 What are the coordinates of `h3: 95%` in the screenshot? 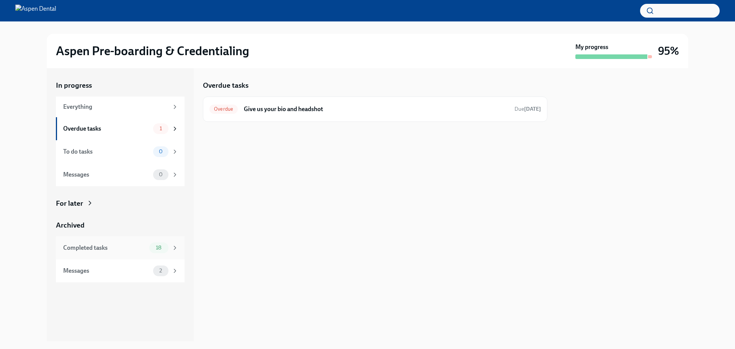 It's located at (668, 51).